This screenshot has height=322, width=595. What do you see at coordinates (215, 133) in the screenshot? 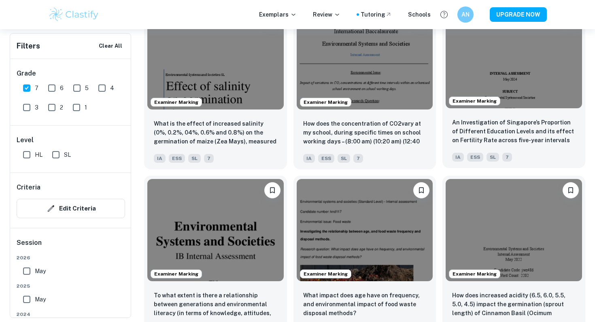
I see `p: What is the effect of increased salinity (0%, 0.2%, 04%, 0.6% and 0.8%) on the germination of mai...` at bounding box center [215, 133].